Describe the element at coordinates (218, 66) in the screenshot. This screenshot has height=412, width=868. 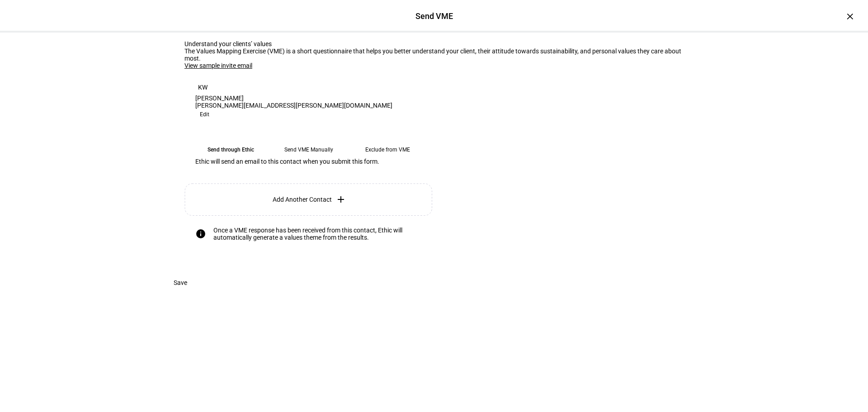
I see `a: View sample invite email` at that location.